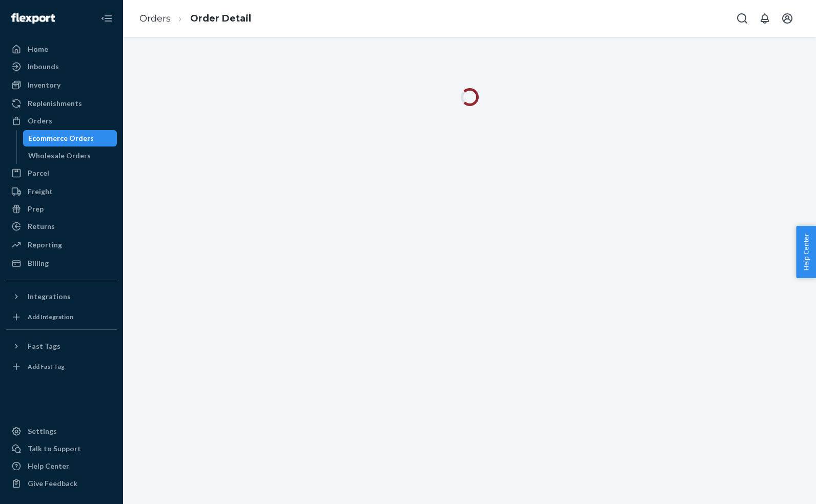 This screenshot has width=816, height=504. What do you see at coordinates (62, 49) in the screenshot?
I see `a: Home` at bounding box center [62, 49].